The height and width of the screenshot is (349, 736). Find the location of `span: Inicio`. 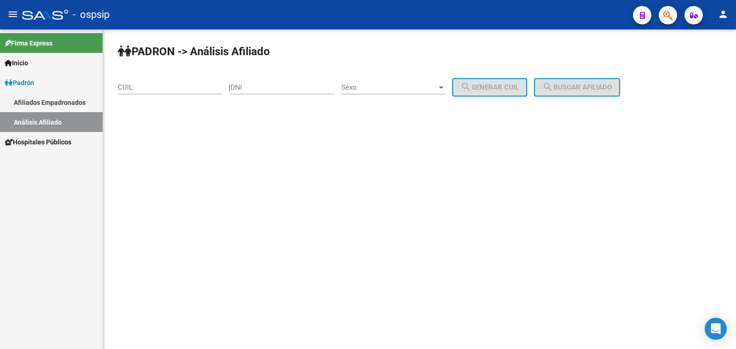

span: Inicio is located at coordinates (16, 63).